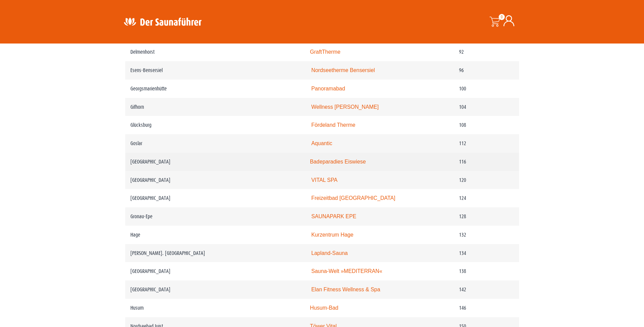 Image resolution: width=644 pixels, height=327 pixels. I want to click on td: 142, so click(486, 290).